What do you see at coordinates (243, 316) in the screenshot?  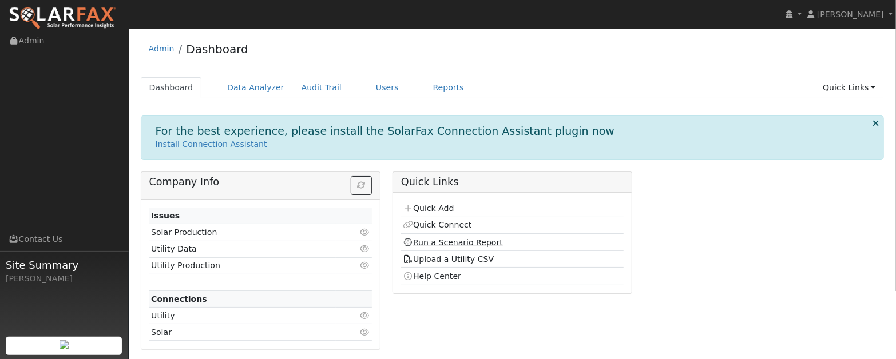 I see `td: Utility` at bounding box center [243, 316].